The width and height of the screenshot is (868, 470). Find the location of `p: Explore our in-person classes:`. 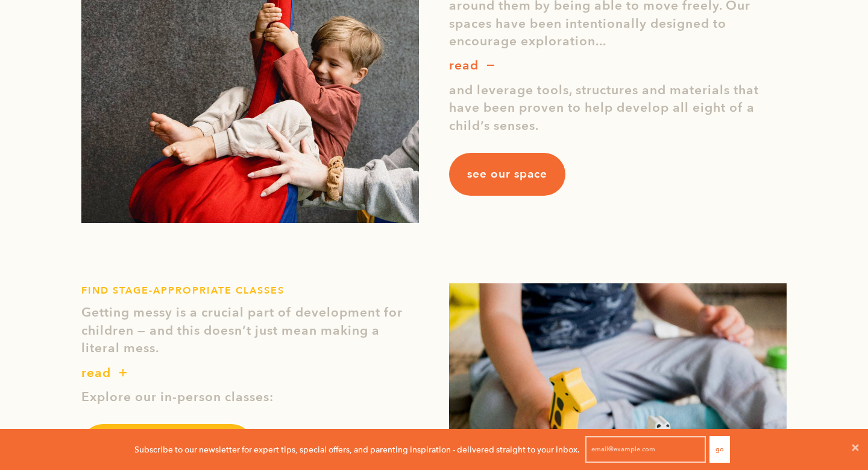

p: Explore our in-person classes: is located at coordinates (250, 397).